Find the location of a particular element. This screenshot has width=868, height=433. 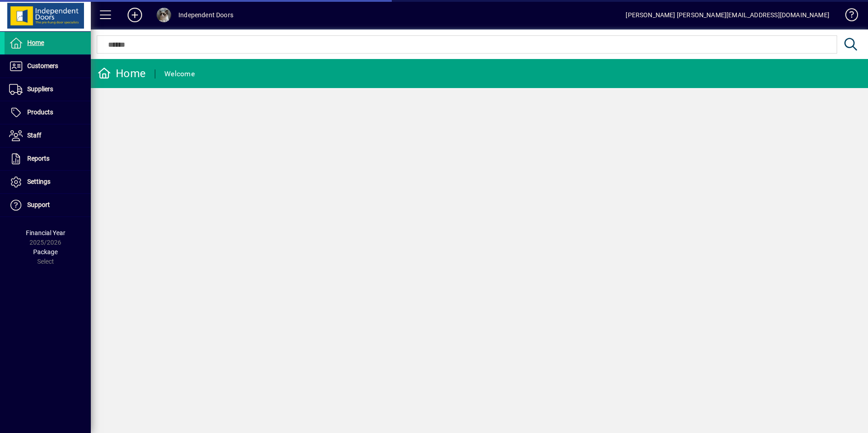

button: Profile is located at coordinates (164, 15).